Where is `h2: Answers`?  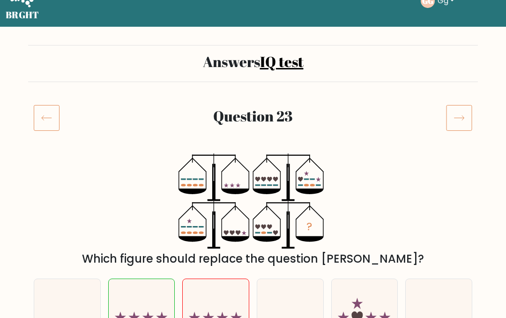
h2: Answers is located at coordinates (253, 61).